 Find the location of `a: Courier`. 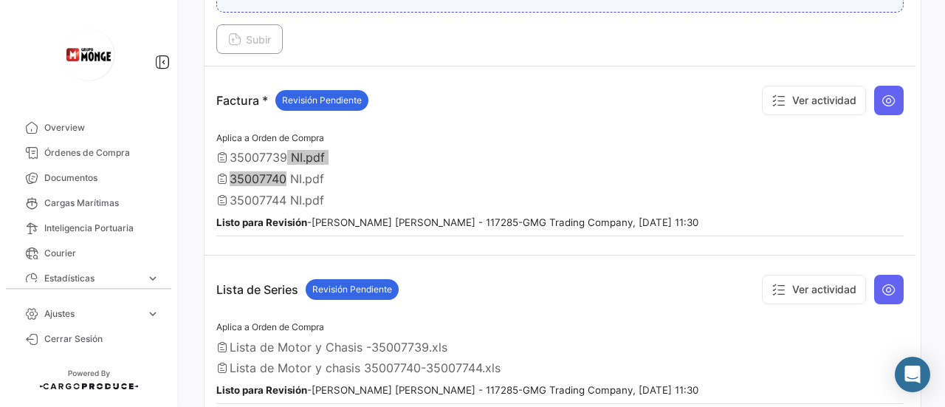

a: Courier is located at coordinates (89, 253).